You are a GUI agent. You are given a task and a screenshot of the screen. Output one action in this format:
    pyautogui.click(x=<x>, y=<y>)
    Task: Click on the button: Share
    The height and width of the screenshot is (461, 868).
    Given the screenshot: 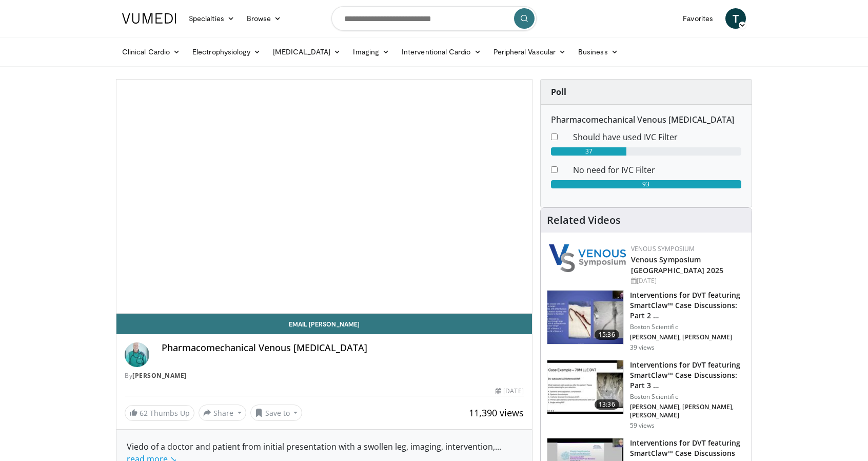 What is the action you would take?
    pyautogui.click(x=222, y=413)
    